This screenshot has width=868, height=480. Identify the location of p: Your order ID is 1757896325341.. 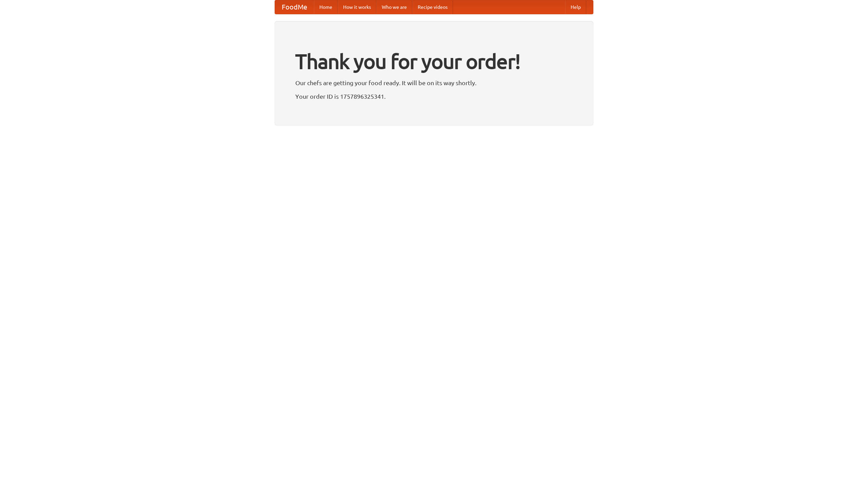
(434, 96).